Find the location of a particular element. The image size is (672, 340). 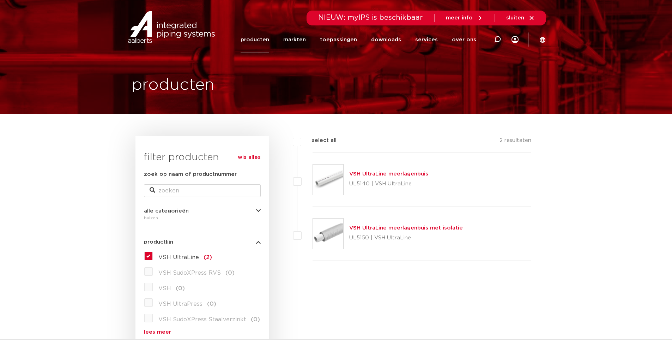

a: producten is located at coordinates (255, 39).